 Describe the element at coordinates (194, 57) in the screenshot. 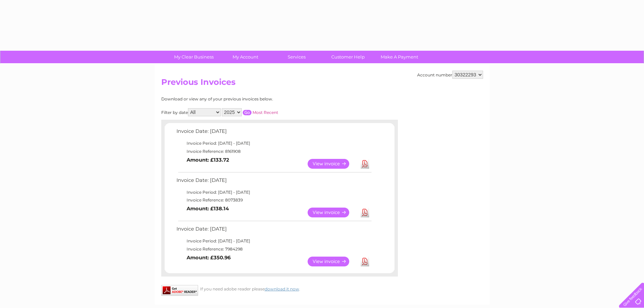

I see `a: My Clear Business` at that location.